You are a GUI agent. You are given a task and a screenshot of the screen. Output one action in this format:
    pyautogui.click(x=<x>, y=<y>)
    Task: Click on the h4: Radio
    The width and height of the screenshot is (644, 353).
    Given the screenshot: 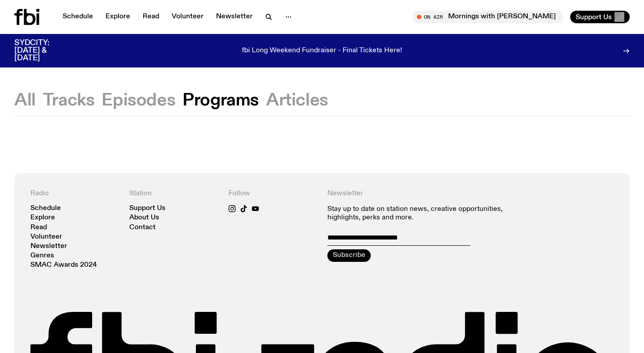 What is the action you would take?
    pyautogui.click(x=74, y=194)
    